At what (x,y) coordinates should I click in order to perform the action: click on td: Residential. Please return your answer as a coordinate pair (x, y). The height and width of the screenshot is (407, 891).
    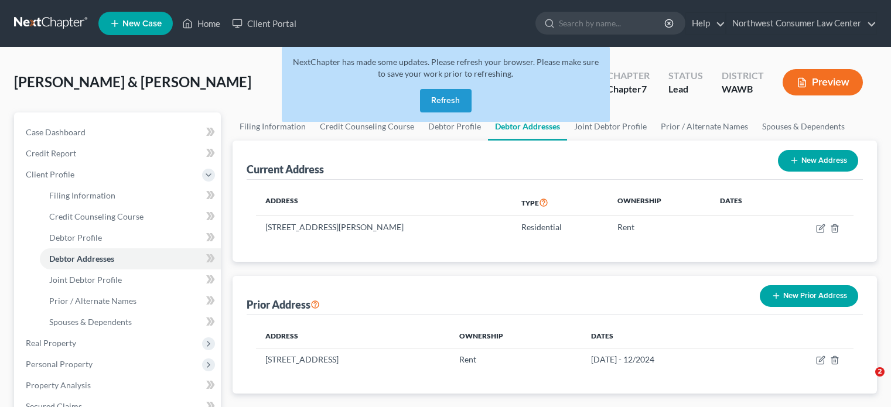
    Looking at the image, I should click on (560, 227).